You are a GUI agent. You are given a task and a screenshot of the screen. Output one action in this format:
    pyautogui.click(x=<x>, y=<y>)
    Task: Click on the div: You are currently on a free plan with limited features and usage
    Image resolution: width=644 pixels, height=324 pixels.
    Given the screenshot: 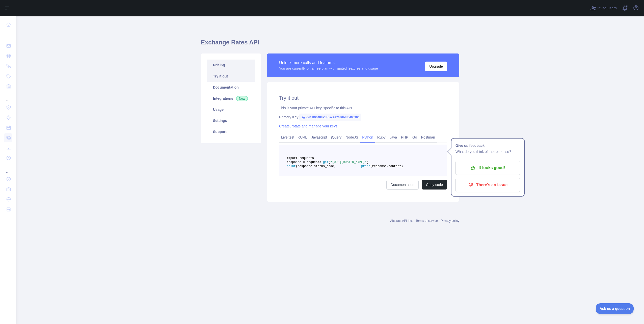 What is the action you would take?
    pyautogui.click(x=329, y=68)
    